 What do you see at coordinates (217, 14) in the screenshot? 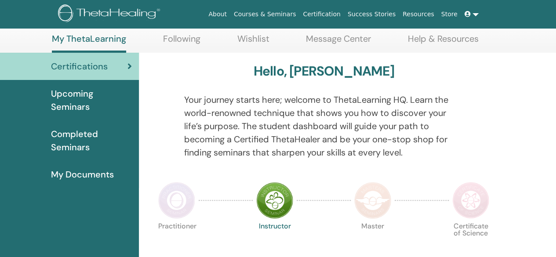
I see `a: About` at bounding box center [217, 14].